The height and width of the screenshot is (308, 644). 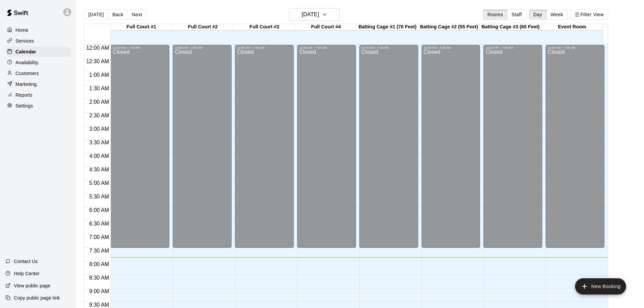 I want to click on div: Full Court #4, so click(x=326, y=27).